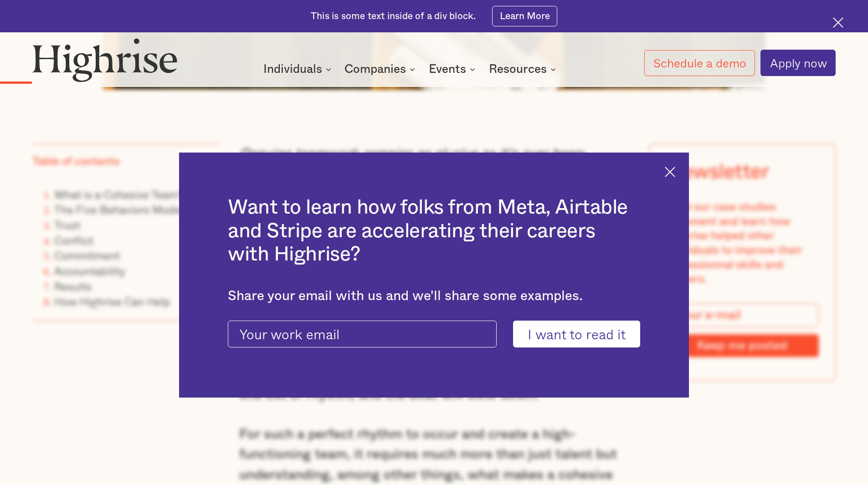 This screenshot has width=868, height=485. Describe the element at coordinates (700, 63) in the screenshot. I see `a: Schedule a demo` at that location.